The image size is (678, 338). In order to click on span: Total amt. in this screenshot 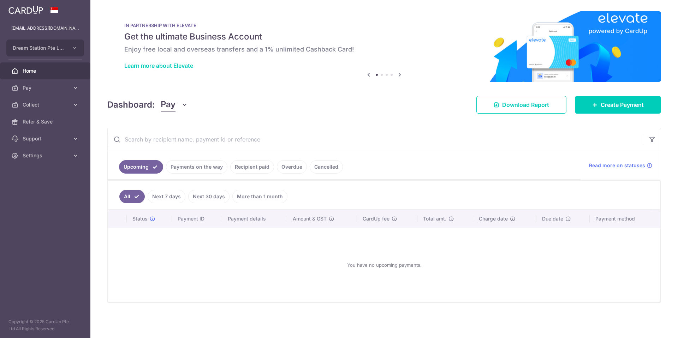, I will do `click(435, 219)`.